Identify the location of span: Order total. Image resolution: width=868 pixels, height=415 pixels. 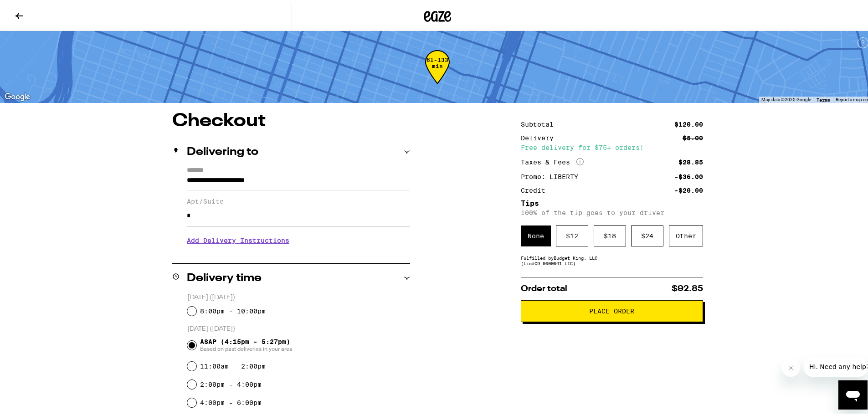
(544, 287).